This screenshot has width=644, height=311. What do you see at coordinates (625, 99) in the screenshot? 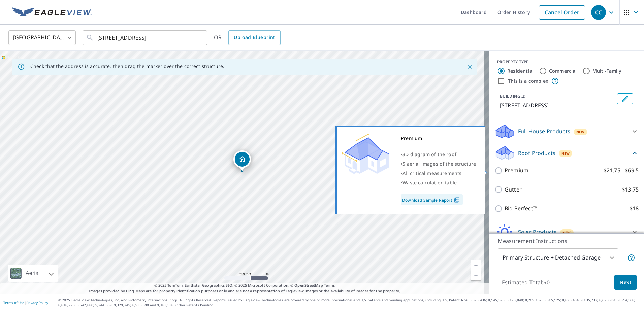
I see `button: Edit building 1` at bounding box center [625, 99].